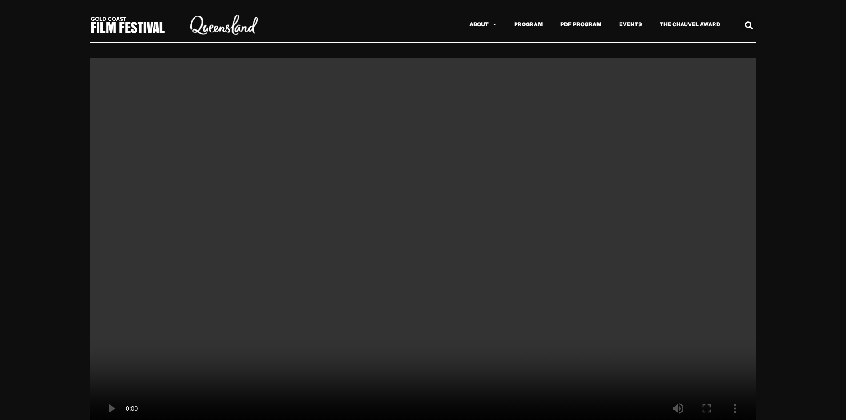 The height and width of the screenshot is (420, 846). I want to click on a: PDF Program, so click(581, 24).